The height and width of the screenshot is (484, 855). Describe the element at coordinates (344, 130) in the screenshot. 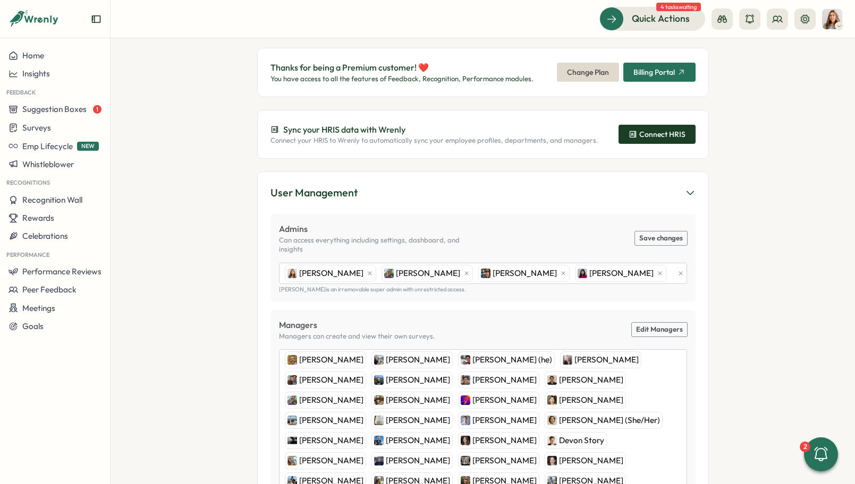

I see `p: Sync your HRIS data with Wrenly` at that location.